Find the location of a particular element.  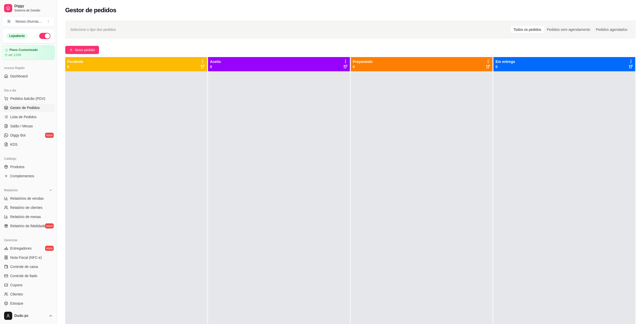

a: Relatório de fidelidadenovo is located at coordinates (28, 226).